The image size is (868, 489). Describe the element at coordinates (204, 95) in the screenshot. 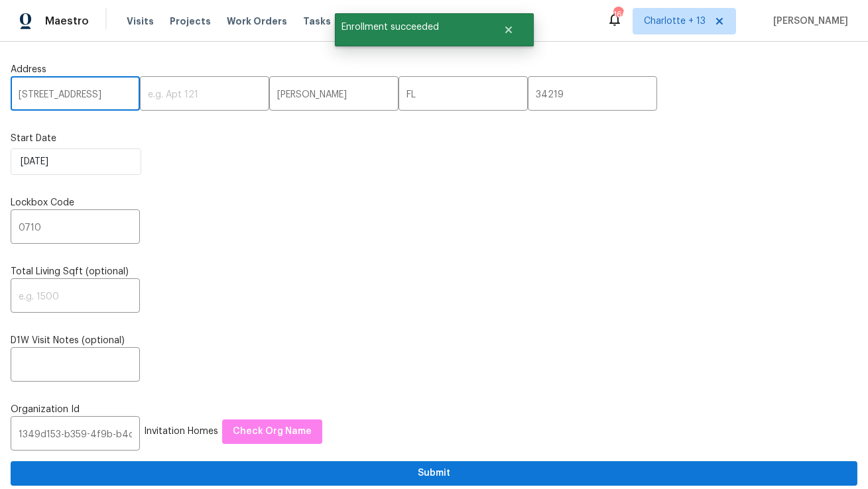

I see `input: e.g. Apt 121` at that location.